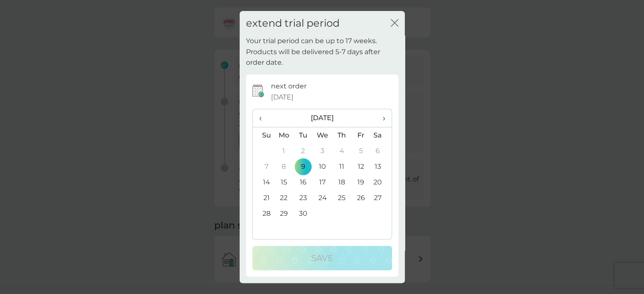  What do you see at coordinates (361, 135) in the screenshot?
I see `th: Fr` at bounding box center [361, 135].